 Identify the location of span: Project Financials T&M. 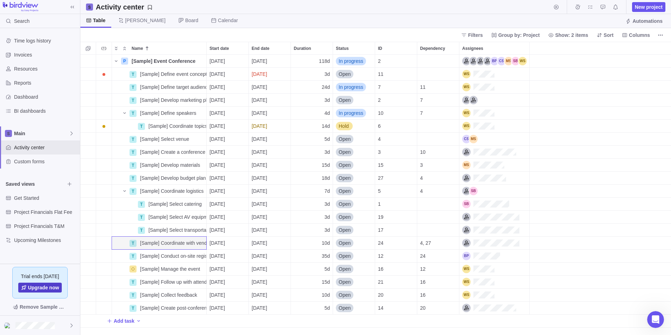
(46, 226).